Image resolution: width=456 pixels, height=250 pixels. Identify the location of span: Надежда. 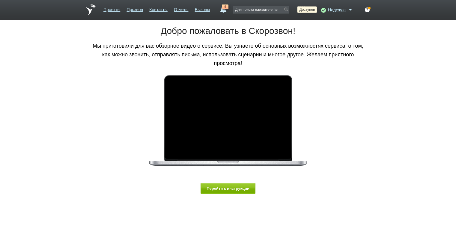
(337, 10).